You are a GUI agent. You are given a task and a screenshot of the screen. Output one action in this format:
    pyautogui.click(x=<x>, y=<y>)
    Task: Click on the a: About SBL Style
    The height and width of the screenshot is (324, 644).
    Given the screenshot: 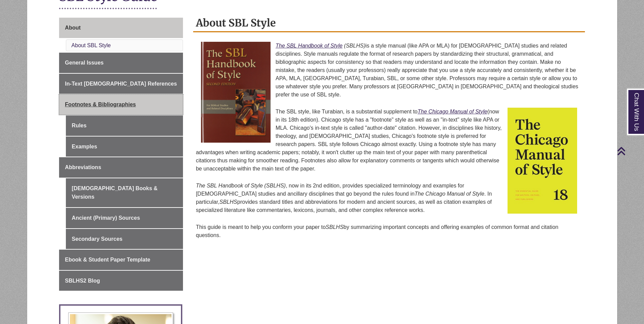 What is the action you would take?
    pyautogui.click(x=91, y=45)
    